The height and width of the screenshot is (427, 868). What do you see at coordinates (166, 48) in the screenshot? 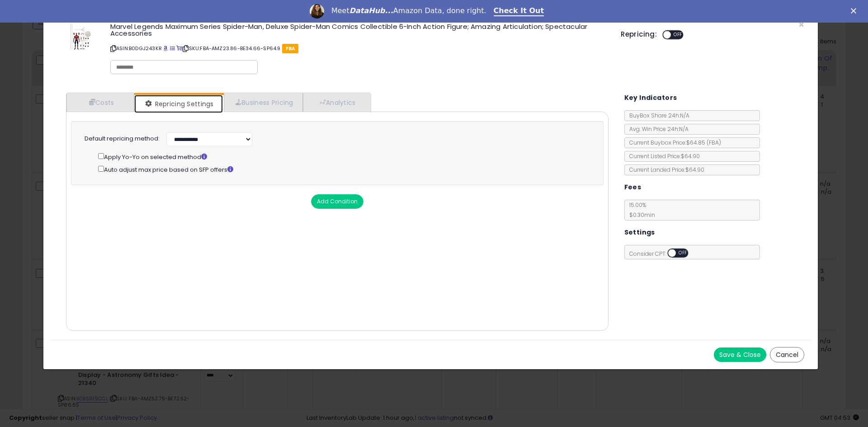
I see `a: BuyBox page` at bounding box center [166, 48].